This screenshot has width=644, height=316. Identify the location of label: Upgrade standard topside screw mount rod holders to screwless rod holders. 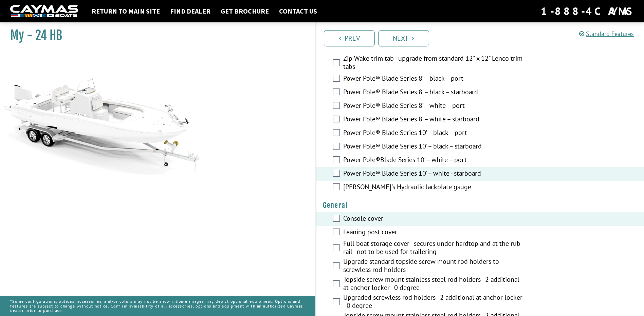
(433, 267).